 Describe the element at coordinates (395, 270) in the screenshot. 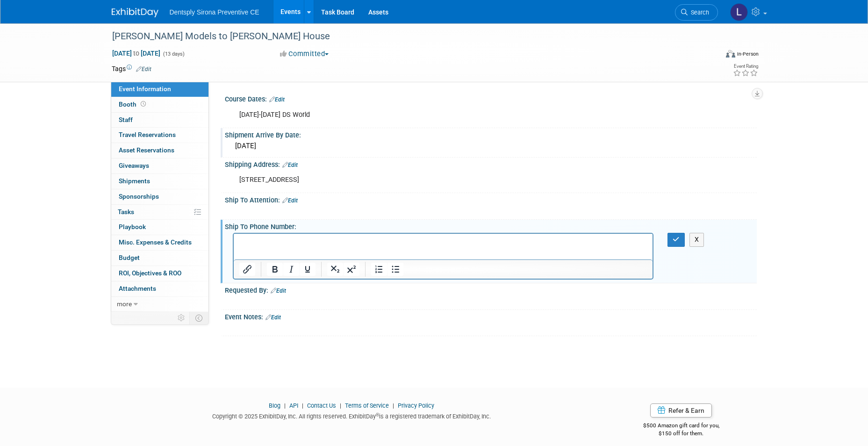

I see `button: Bullet list` at that location.